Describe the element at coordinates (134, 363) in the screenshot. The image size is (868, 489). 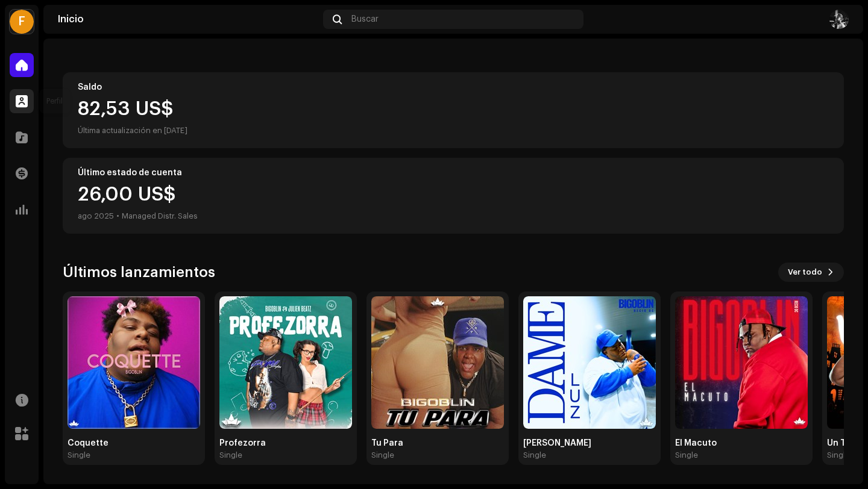
I see `img: 75589bee-0e3c-415b-aef8-7aefed788f72` at that location.